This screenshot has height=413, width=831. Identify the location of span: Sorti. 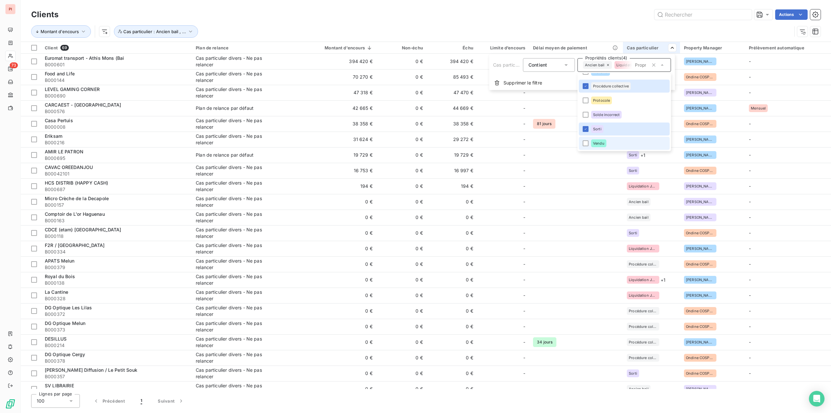
(598, 129).